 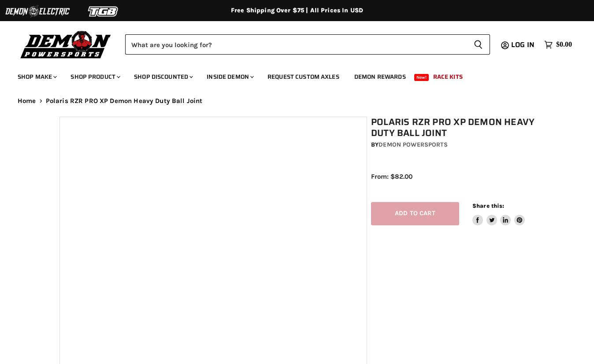 I want to click on span: New!, so click(x=422, y=77).